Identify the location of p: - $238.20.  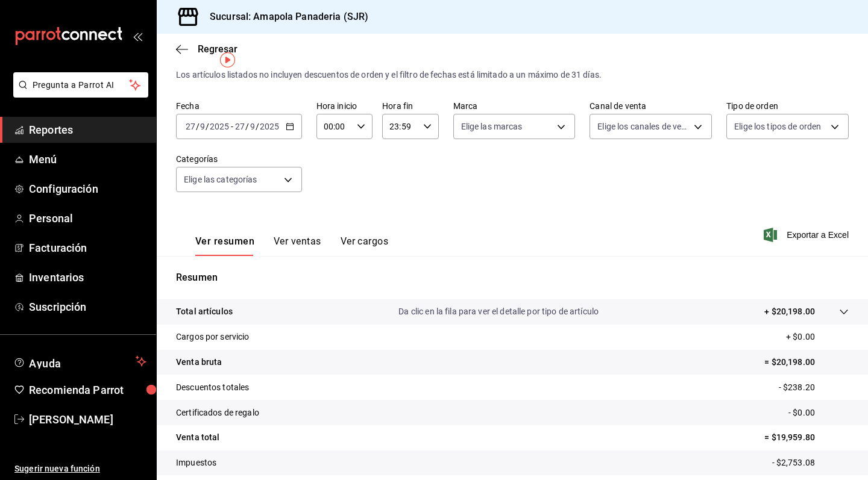
(813, 387).